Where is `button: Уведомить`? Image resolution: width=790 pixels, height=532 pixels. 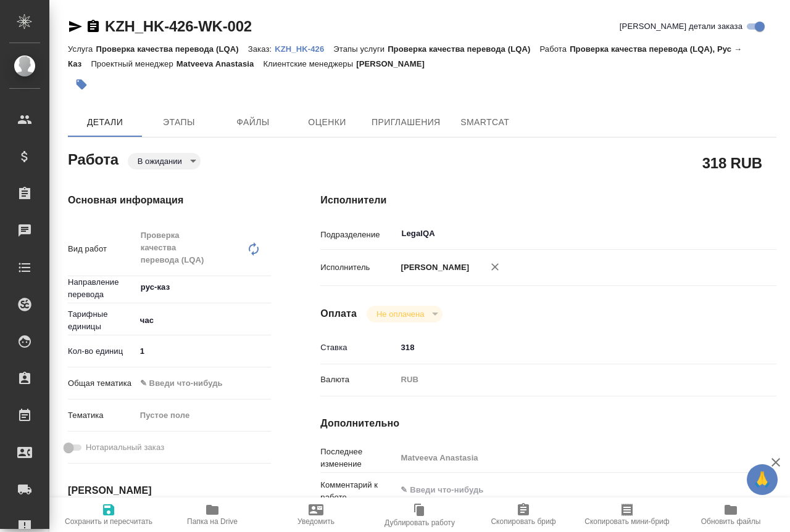 button: Уведомить is located at coordinates (316, 515).